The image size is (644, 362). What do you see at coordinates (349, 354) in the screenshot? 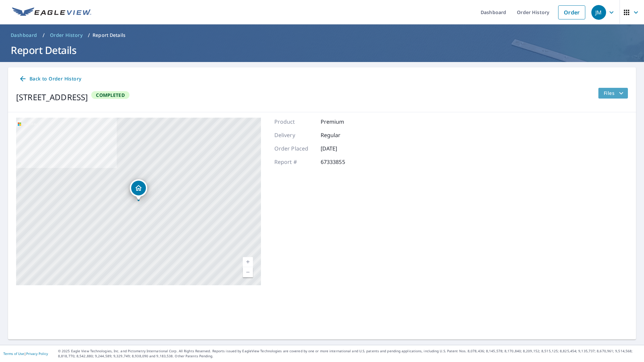
I see `p: © 2025 Eagle View Technologies, Inc. and Pictometry International Corp. All Rights Reserved. Repo...` at bounding box center [349, 354].